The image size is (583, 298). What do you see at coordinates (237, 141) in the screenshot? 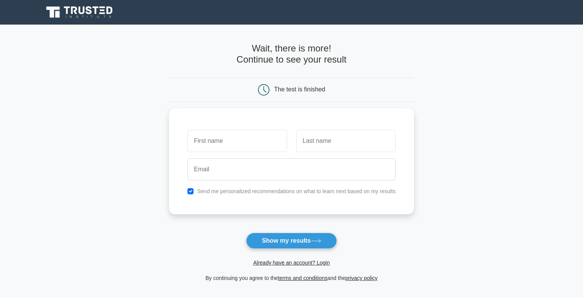
I see `input: First name` at bounding box center [237, 141].